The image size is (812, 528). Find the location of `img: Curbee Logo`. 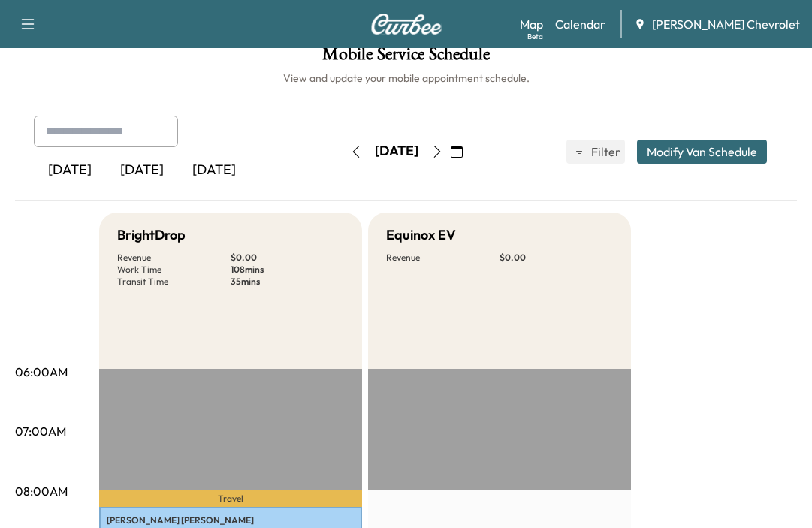

img: Curbee Logo is located at coordinates (407, 24).